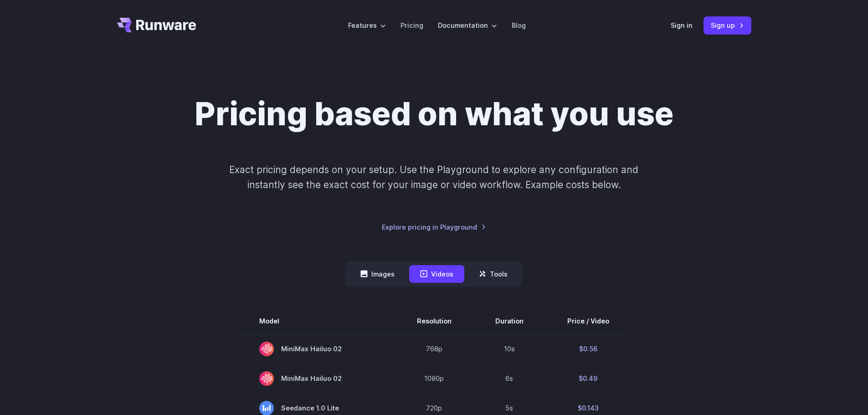  I want to click on td: 6s, so click(509, 378).